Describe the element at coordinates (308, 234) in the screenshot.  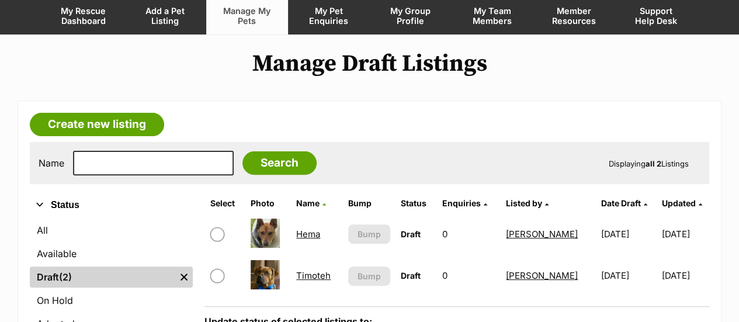
I see `a: Hema` at that location.